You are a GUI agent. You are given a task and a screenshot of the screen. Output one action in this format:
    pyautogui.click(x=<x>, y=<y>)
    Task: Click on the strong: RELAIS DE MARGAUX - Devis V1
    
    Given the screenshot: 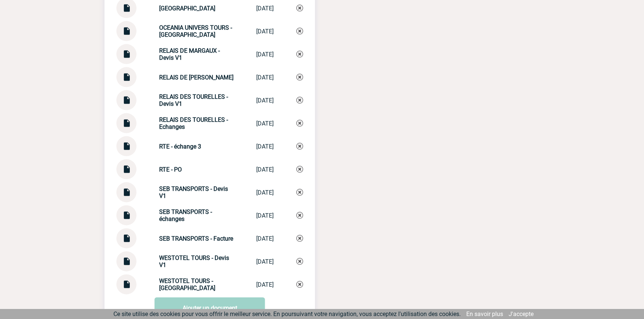 What is the action you would take?
    pyautogui.click(x=189, y=54)
    